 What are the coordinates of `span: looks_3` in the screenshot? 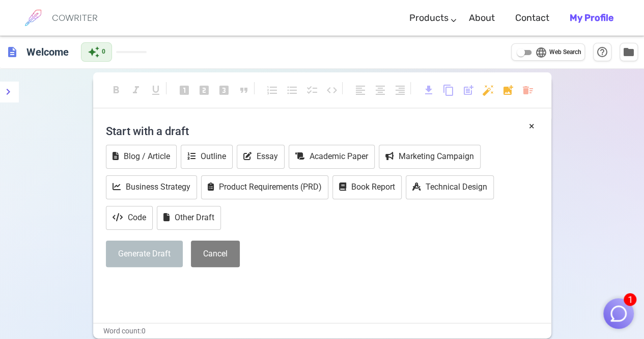 It's located at (224, 90).